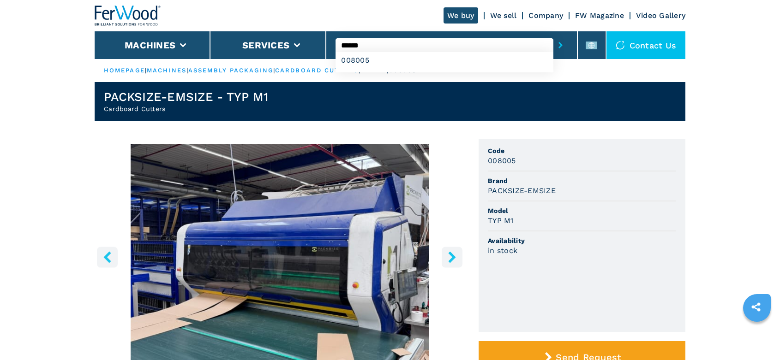  I want to click on h1: PACKSIZE-EMSIZE - TYP M1, so click(186, 97).